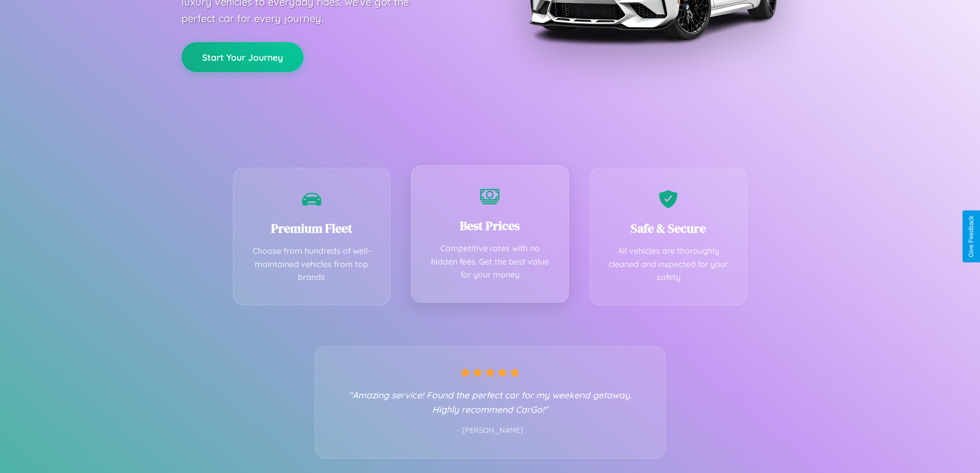 This screenshot has width=980, height=473. What do you see at coordinates (490, 226) in the screenshot?
I see `h3: Best Prices` at bounding box center [490, 226].